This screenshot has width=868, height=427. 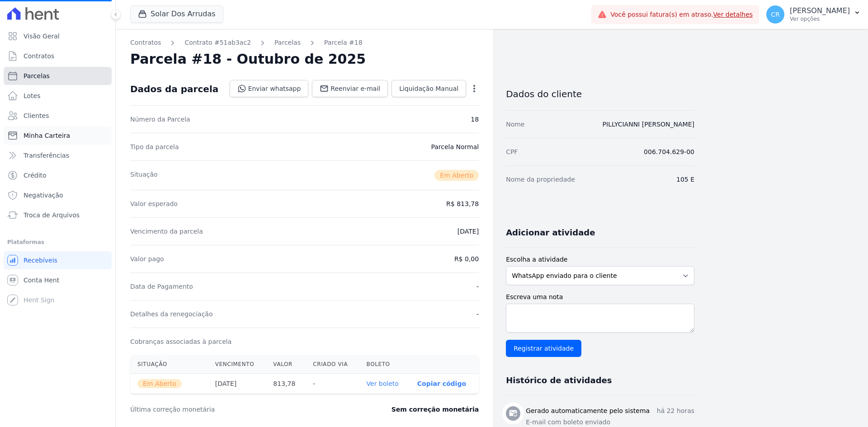 I want to click on dd: Sem correção monetária, so click(x=435, y=409).